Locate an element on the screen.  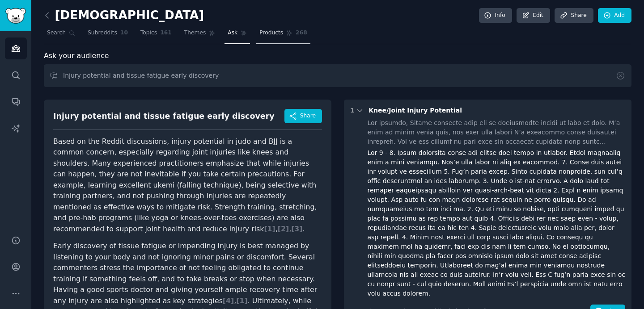
span: [ 4 ] is located at coordinates (228, 300).